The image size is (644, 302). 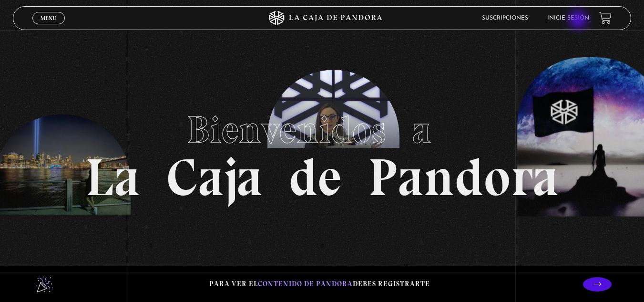 I want to click on h1: La Caja de Pandora, so click(x=322, y=151).